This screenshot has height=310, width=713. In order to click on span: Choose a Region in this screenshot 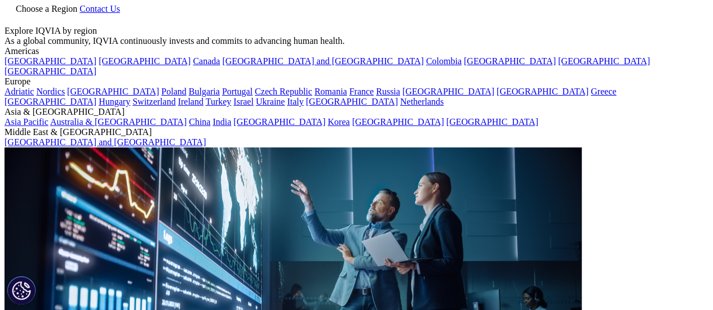, I will do `click(46, 8)`.